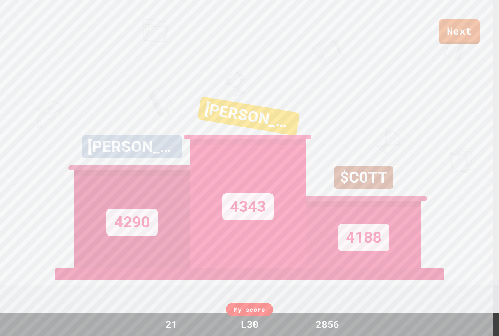 The width and height of the screenshot is (499, 336). I want to click on div: 4188, so click(364, 238).